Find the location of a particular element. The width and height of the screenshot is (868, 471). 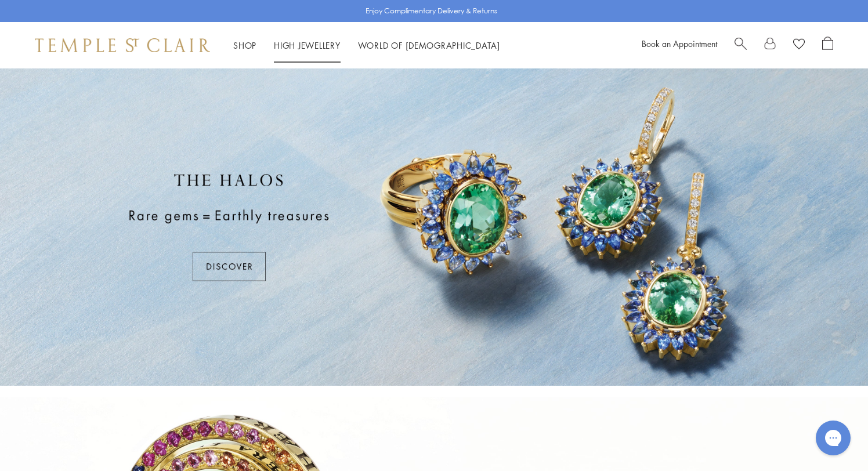

img: Temple St. Clair is located at coordinates (123, 45).